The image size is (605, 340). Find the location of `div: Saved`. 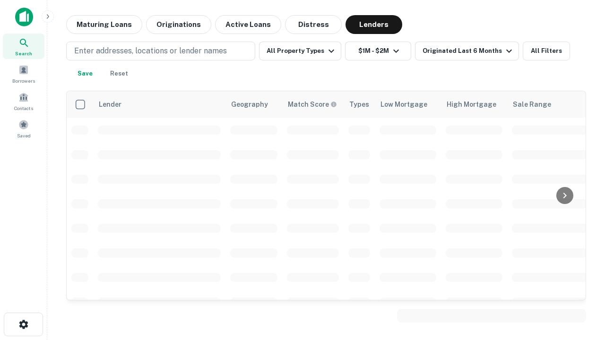

div: Saved is located at coordinates (24, 129).